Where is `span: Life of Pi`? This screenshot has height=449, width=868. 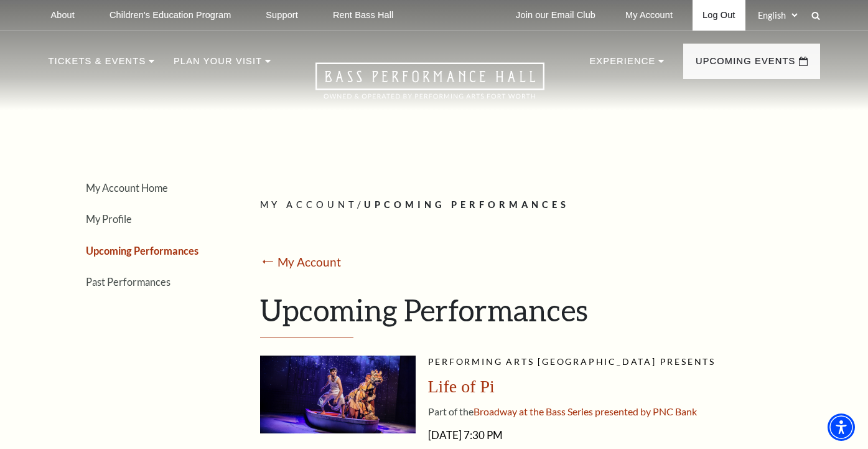 span: Life of Pi is located at coordinates (461, 386).